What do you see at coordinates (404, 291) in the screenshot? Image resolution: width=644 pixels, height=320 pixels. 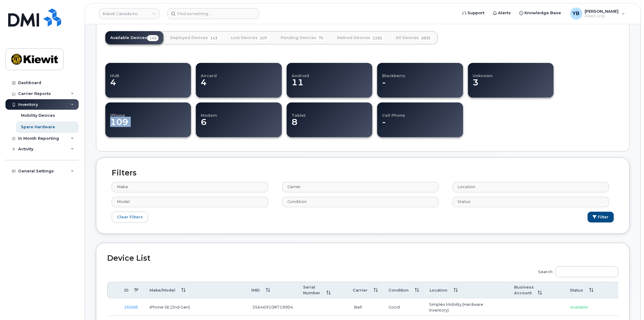 I see `th: Condition: activate to sort column ascending` at bounding box center [404, 291].